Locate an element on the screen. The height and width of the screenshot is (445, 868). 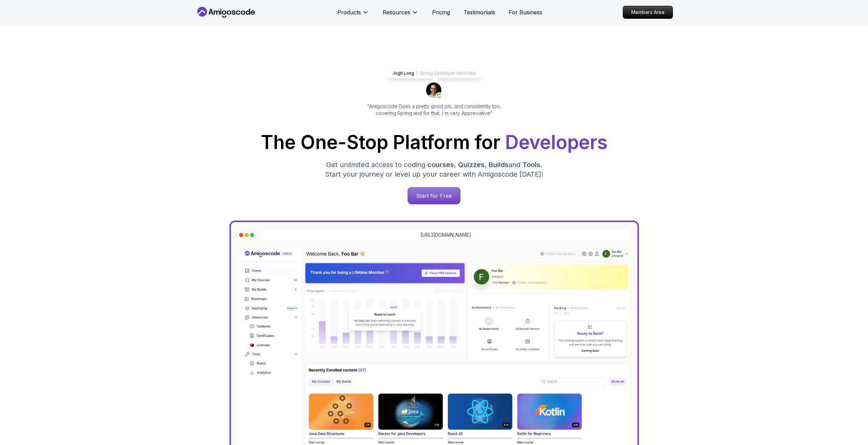
a: For Business is located at coordinates (525, 12).